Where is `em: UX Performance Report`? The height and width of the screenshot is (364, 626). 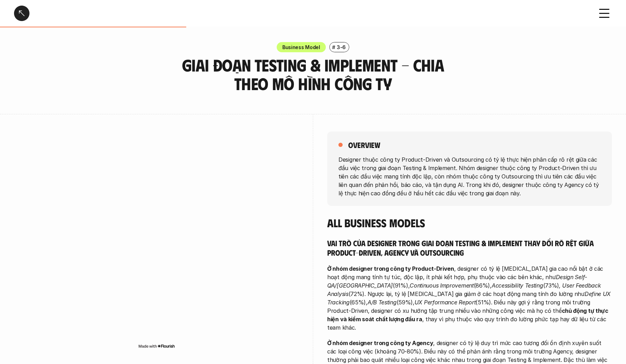 em: UX Performance Report is located at coordinates (445, 302).